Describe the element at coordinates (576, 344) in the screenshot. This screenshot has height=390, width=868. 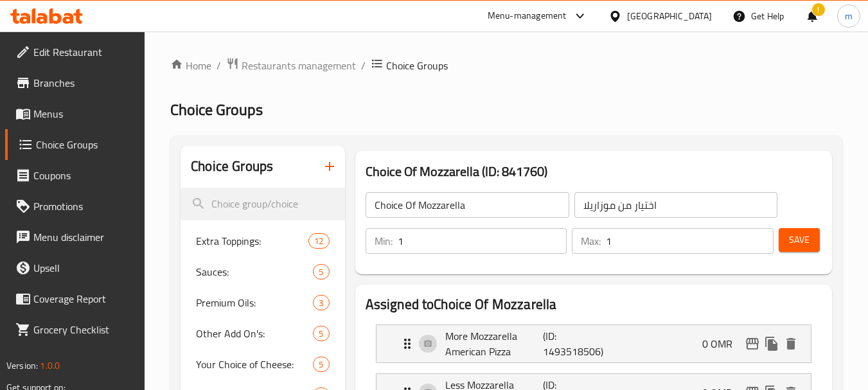
I see `p: (ID: 1493518506)` at that location.